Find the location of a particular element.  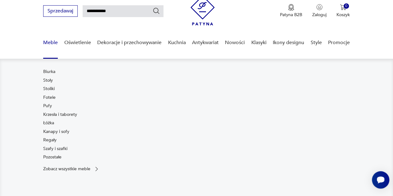

a: Biurka is located at coordinates (49, 72).